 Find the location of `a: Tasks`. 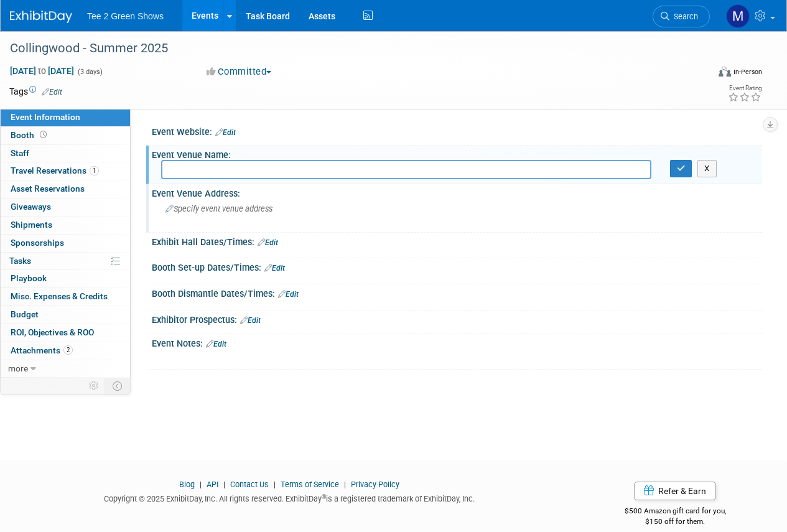

a: Tasks is located at coordinates (65, 261).